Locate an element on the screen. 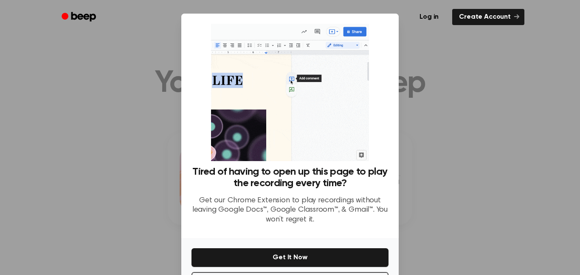 Image resolution: width=580 pixels, height=275 pixels. a: Log in is located at coordinates (429, 17).